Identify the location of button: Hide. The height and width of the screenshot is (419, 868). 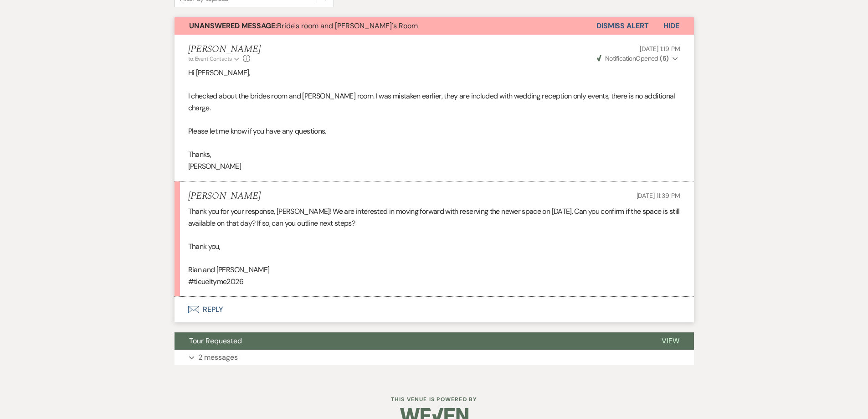
(671, 26).